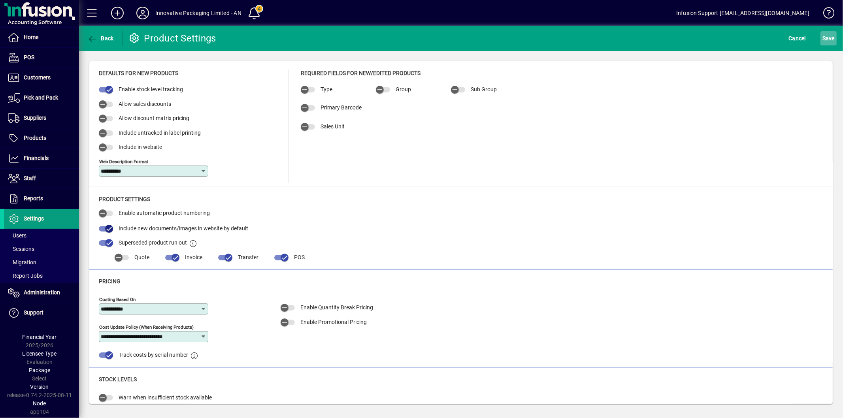 This screenshot has height=418, width=843. What do you see at coordinates (100, 38) in the screenshot?
I see `span: Back` at bounding box center [100, 38].